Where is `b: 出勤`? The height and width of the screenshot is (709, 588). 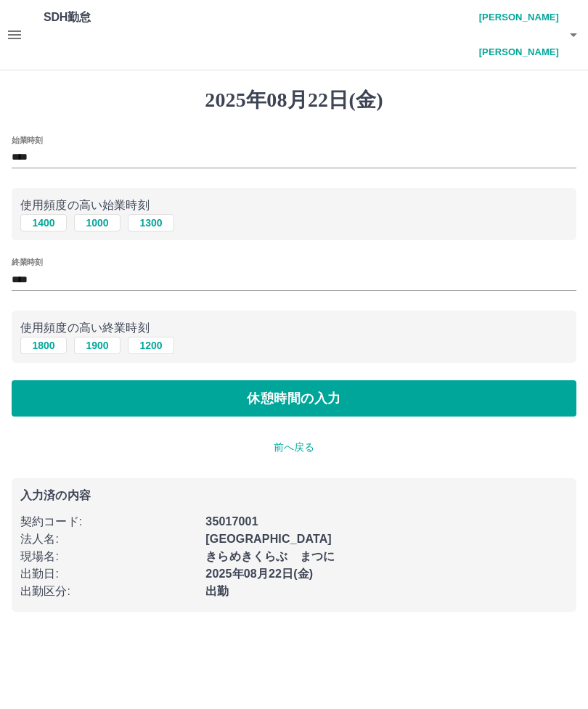 b: 出勤 is located at coordinates (217, 591).